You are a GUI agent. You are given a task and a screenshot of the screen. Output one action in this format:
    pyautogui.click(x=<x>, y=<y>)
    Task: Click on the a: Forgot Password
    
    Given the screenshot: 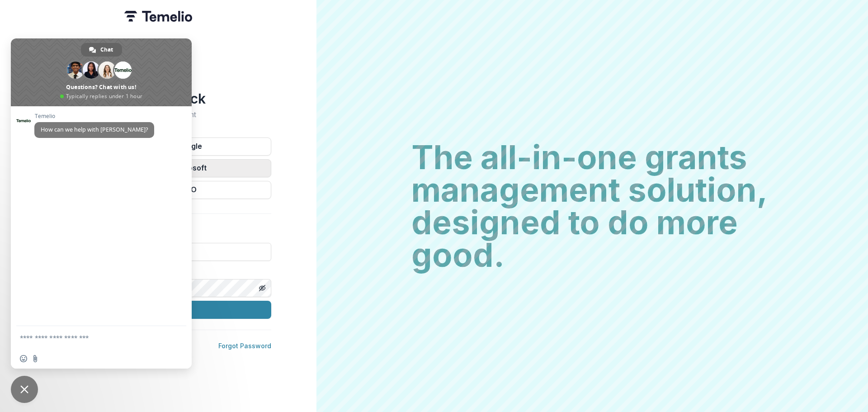 What is the action you would take?
    pyautogui.click(x=244, y=346)
    